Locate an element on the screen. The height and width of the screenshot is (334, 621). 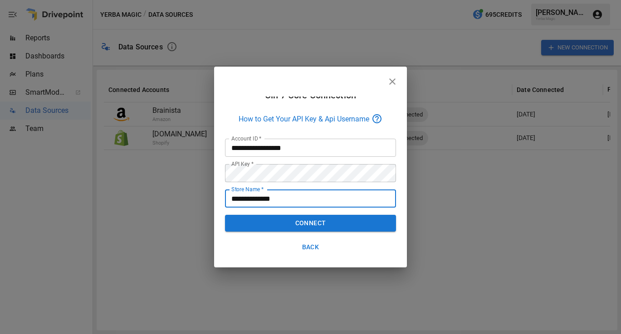
label: API Key is located at coordinates (242, 164).